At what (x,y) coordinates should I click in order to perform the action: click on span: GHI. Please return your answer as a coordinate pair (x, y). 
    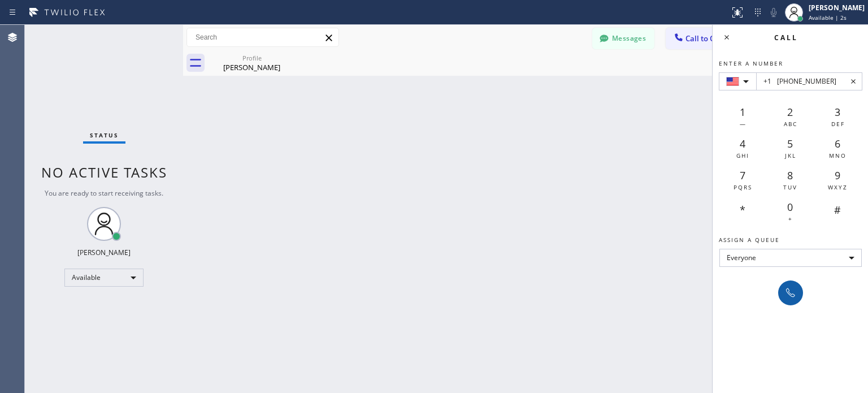
    Looking at the image, I should click on (742, 155).